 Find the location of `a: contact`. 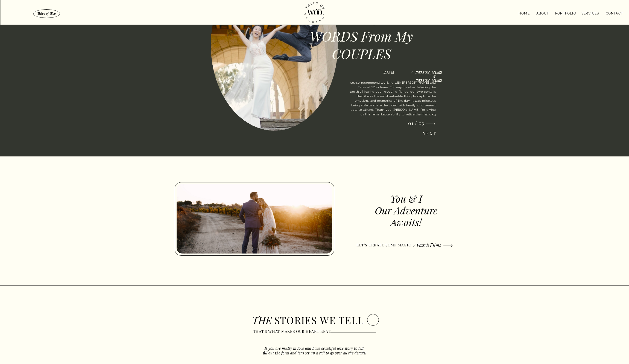

a: contact is located at coordinates (609, 13).